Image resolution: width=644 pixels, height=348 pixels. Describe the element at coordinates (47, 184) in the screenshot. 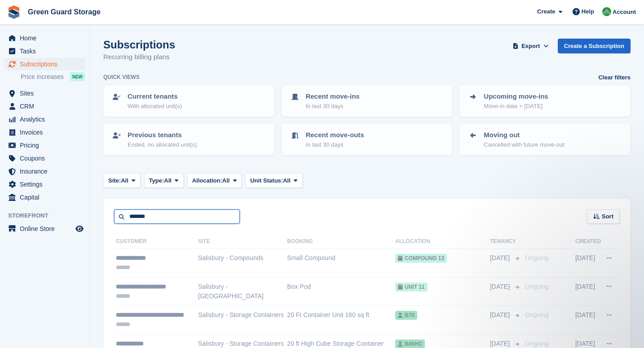

I see `span: Settings` at that location.